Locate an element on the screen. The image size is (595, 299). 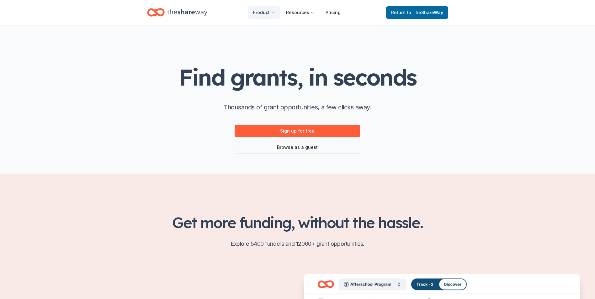
button: Resources is located at coordinates (300, 13).